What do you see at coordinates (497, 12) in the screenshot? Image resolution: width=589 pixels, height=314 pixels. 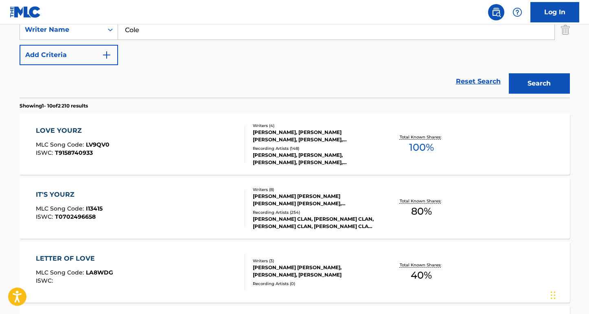 I see `img: search` at bounding box center [497, 12].